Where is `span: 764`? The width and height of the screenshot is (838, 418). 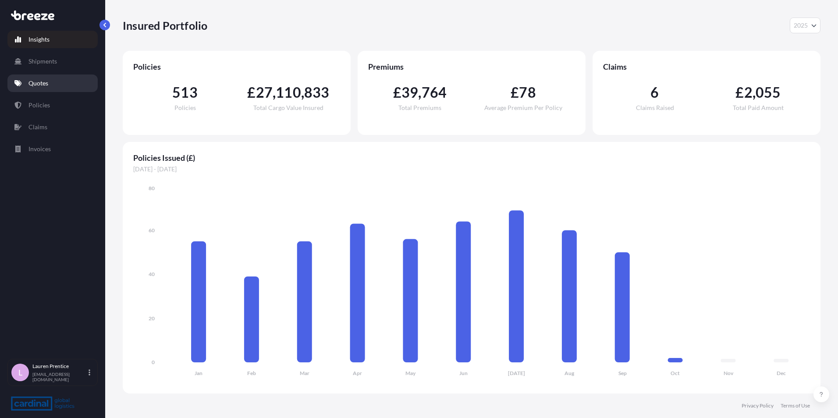
span: 764 is located at coordinates (434, 92).